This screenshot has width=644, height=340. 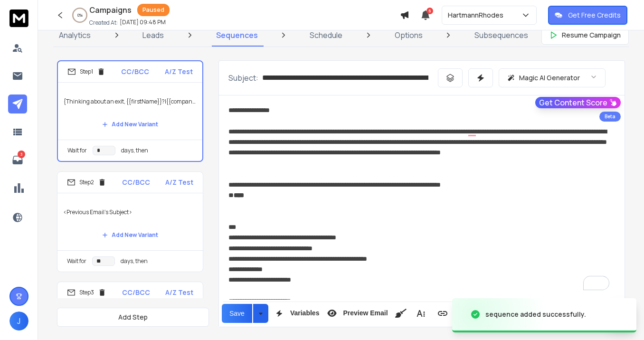 I want to click on span: Preview Email, so click(x=365, y=313).